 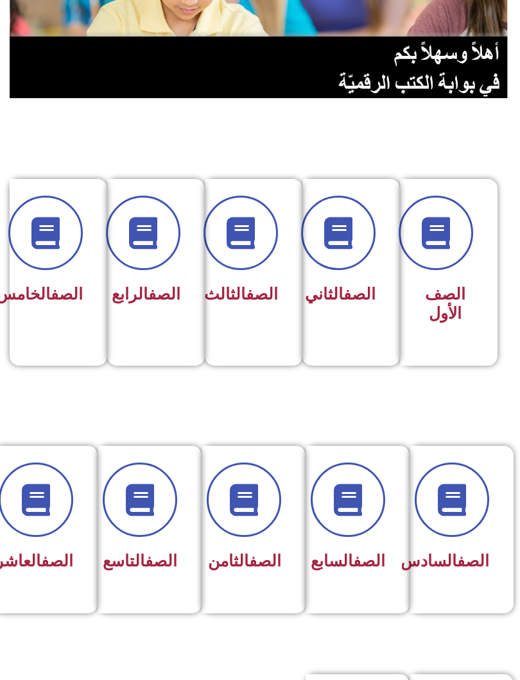 What do you see at coordinates (340, 294) in the screenshot?
I see `span: الثاني` at bounding box center [340, 294].